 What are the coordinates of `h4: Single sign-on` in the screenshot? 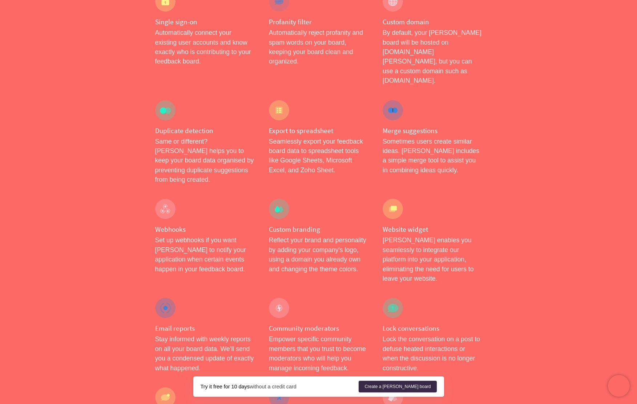 It's located at (204, 22).